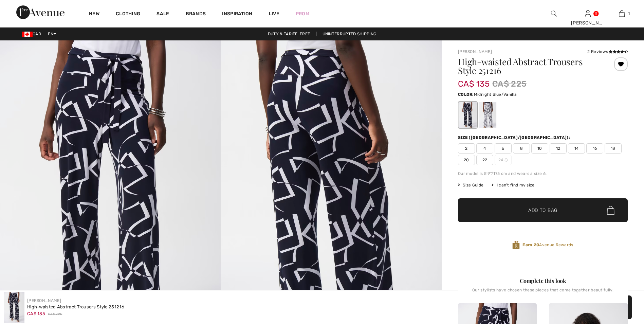  What do you see at coordinates (622, 13) in the screenshot?
I see `img: My Bag` at bounding box center [622, 13].